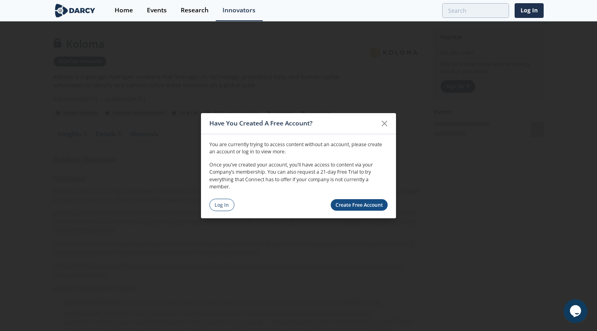 Image resolution: width=597 pixels, height=331 pixels. Describe the element at coordinates (239, 10) in the screenshot. I see `div: Innovators` at that location.